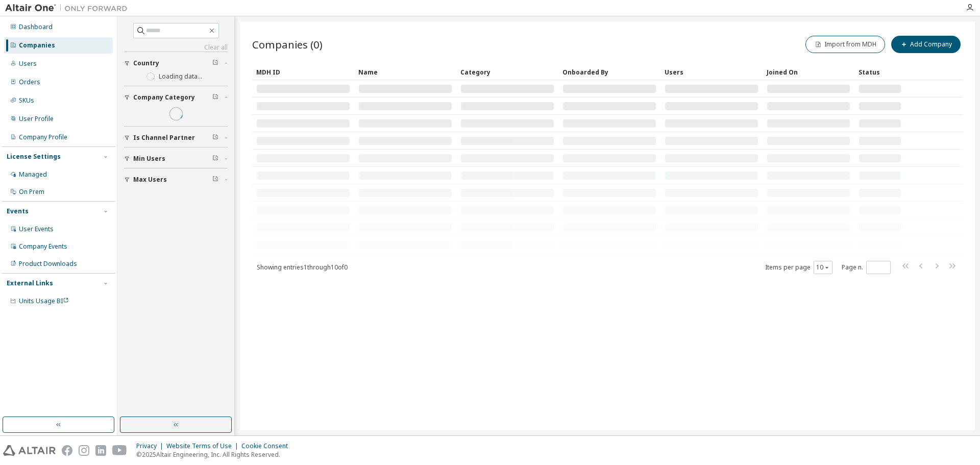 The height and width of the screenshot is (465, 980). What do you see at coordinates (610, 72) in the screenshot?
I see `div: Onboarded By` at bounding box center [610, 72].